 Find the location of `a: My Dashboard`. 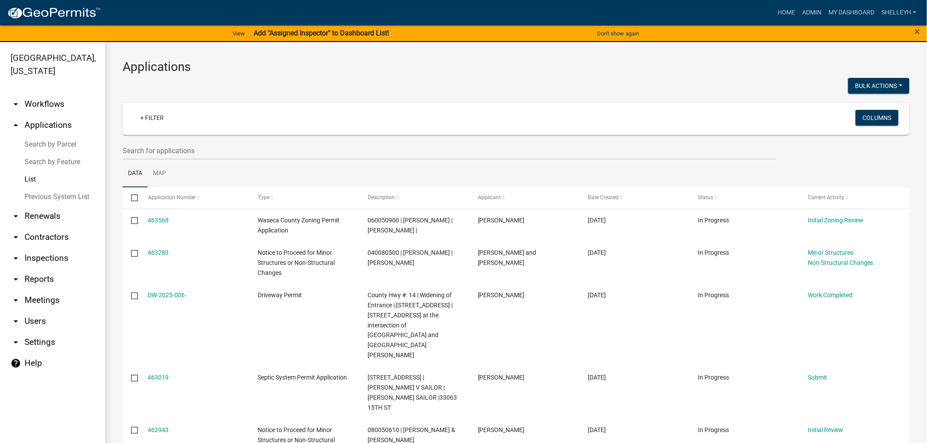

a: My Dashboard is located at coordinates (851, 13).